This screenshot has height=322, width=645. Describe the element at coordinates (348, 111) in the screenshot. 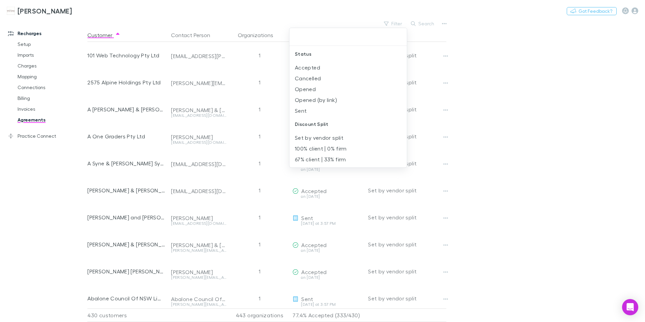

I see `li: Sent` at that location.